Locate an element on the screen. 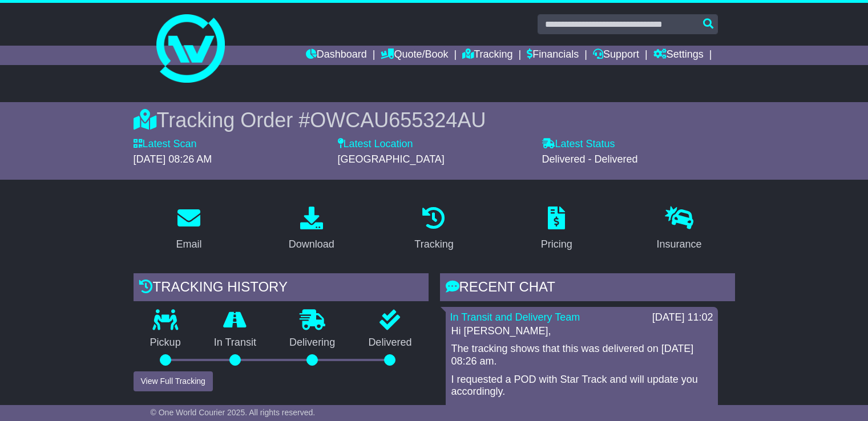  button: View Full Tracking is located at coordinates (173, 381).